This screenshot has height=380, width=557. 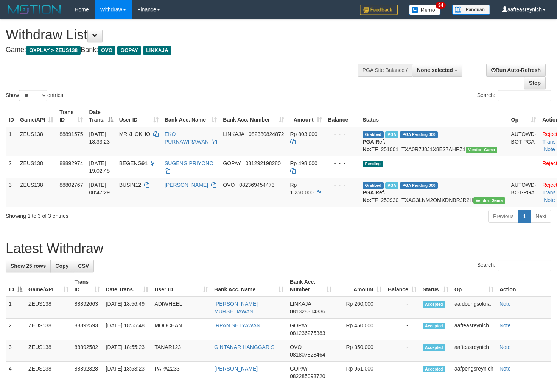 I want to click on th: ID: activate to sort column descending, so click(x=16, y=285).